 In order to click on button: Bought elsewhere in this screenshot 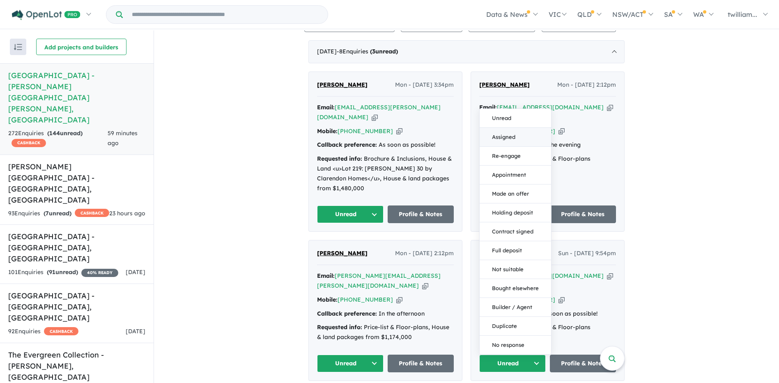, I will do `click(515, 288)`.